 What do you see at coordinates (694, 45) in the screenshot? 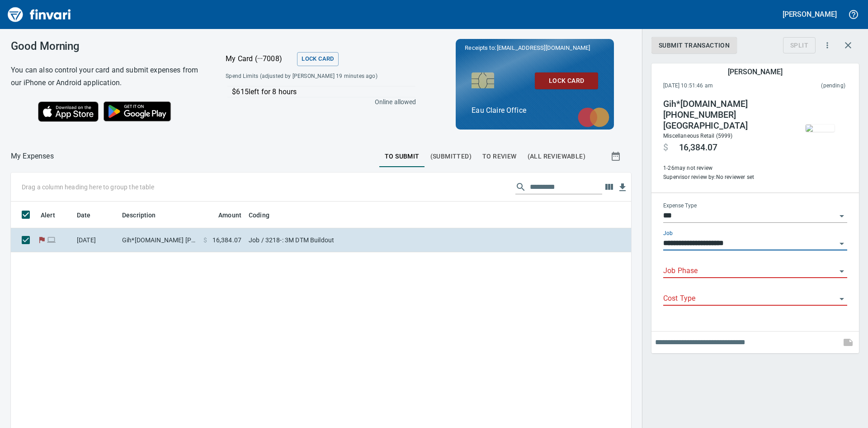
I see `button: Submit Transaction` at bounding box center [694, 45].